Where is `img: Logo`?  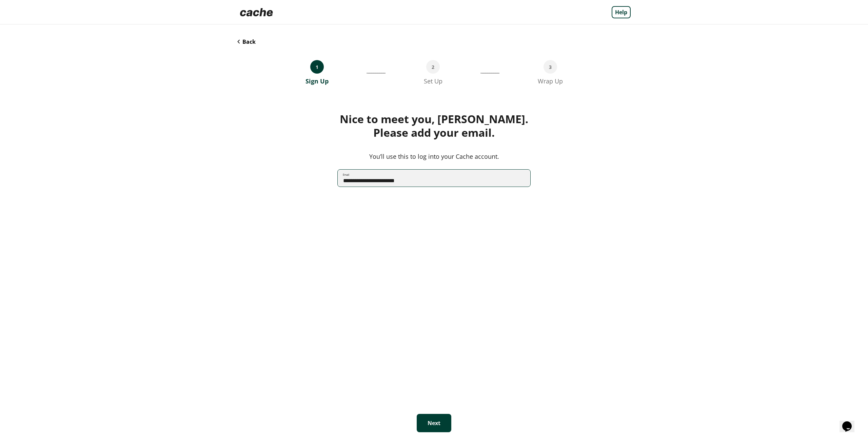
img: Logo is located at coordinates (256, 12).